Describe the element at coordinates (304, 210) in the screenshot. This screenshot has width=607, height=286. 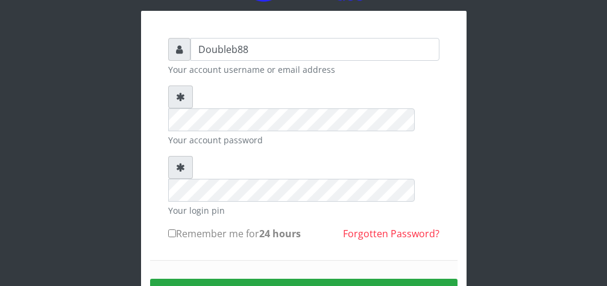
I see `small: Your login pin` at that location.